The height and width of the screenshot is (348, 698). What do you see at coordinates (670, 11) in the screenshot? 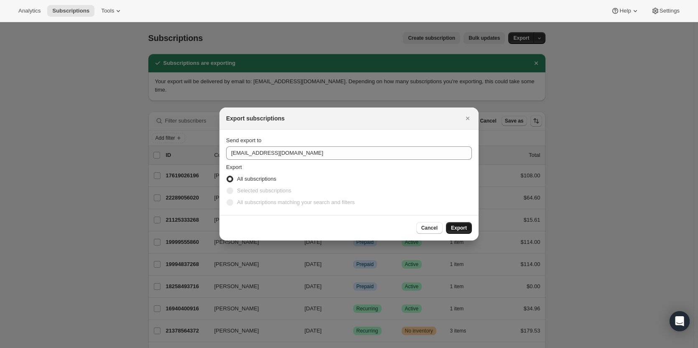
I see `span: Settings` at bounding box center [670, 11].